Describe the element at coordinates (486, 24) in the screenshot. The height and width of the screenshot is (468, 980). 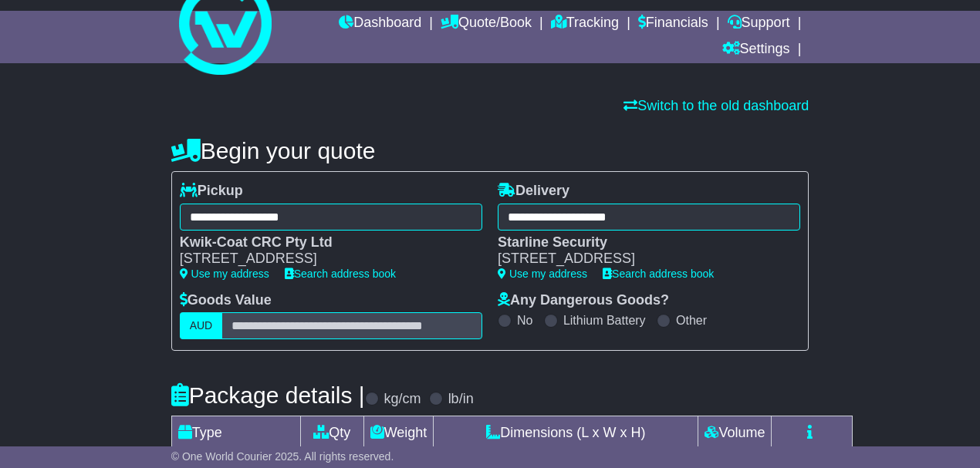
I see `a: Quote/Book` at that location.